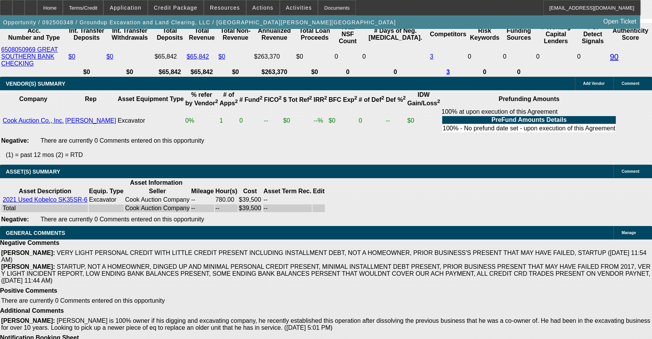 The image size is (652, 339). What do you see at coordinates (484, 34) in the screenshot?
I see `th: Risk Keywords` at bounding box center [484, 34].